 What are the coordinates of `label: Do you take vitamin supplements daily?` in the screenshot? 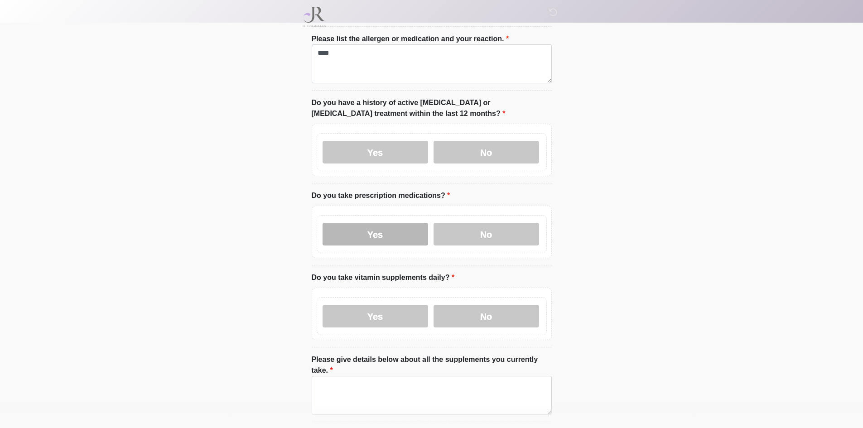 It's located at (383, 278).